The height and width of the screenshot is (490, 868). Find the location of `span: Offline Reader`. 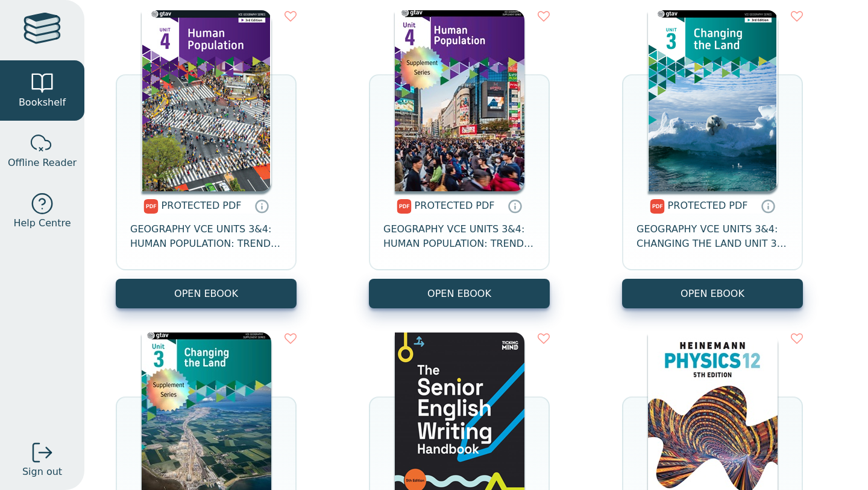

span: Offline Reader is located at coordinates (42, 163).